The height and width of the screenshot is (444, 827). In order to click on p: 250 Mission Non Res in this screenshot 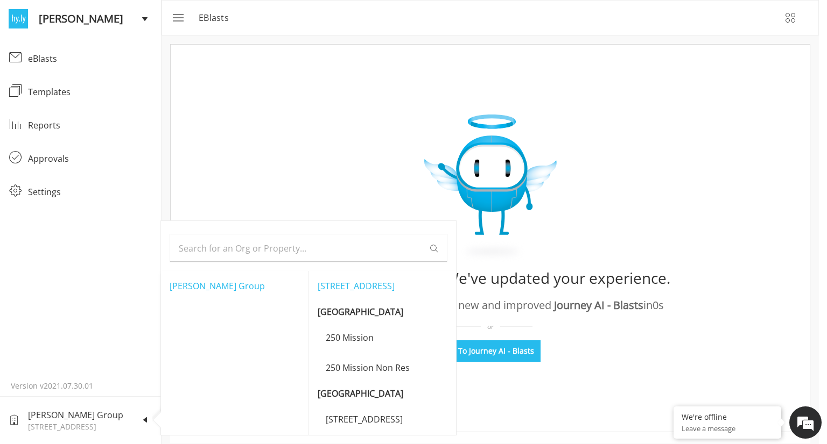, I will do `click(368, 368)`.